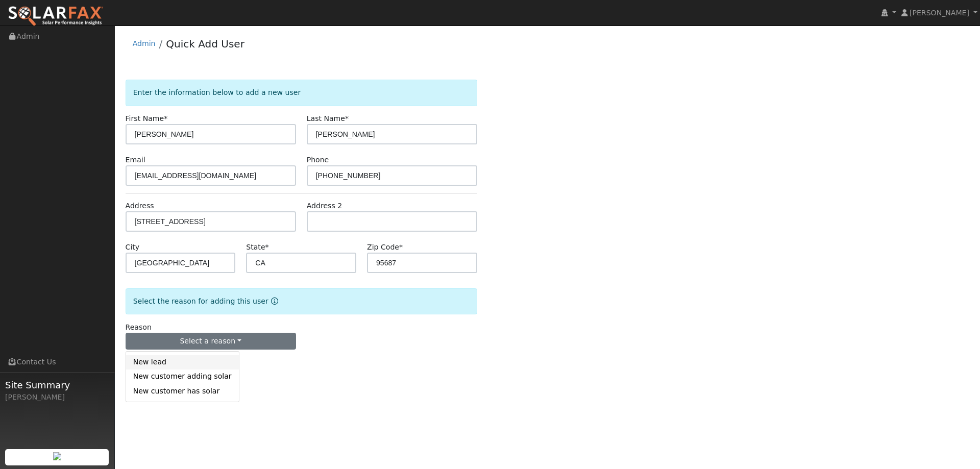 The height and width of the screenshot is (469, 980). Describe the element at coordinates (205, 44) in the screenshot. I see `a: Quick Add User` at that location.